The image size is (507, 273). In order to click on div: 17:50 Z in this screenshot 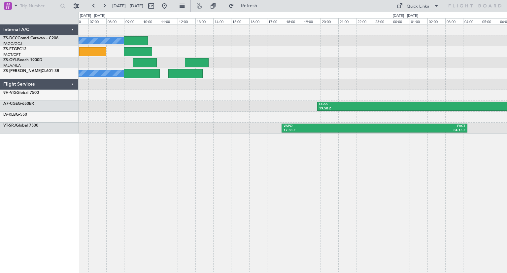, I will do `click(329, 131)`.